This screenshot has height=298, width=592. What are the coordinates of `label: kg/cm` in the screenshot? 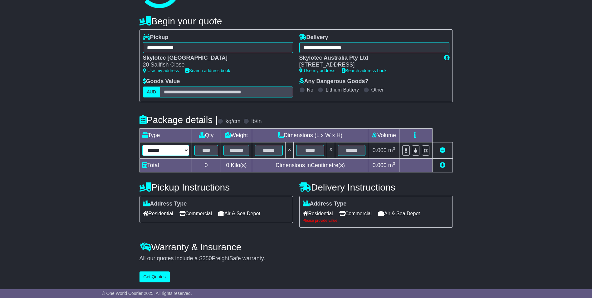 It's located at (233, 121).